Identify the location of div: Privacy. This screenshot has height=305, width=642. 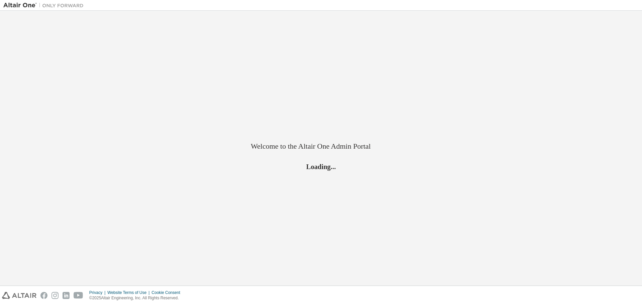
(98, 292).